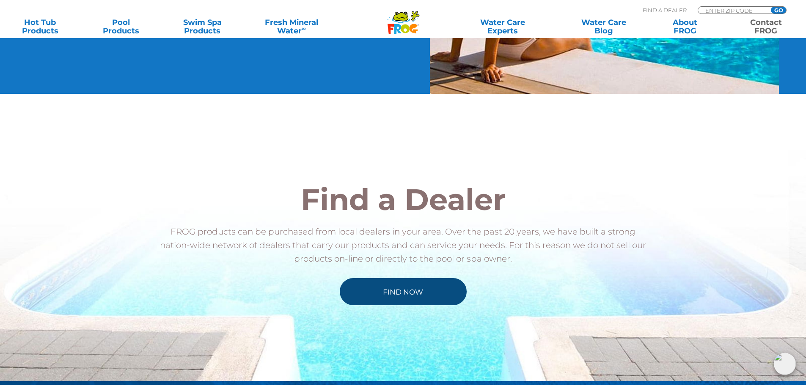 This screenshot has height=385, width=806. Describe the element at coordinates (733, 10) in the screenshot. I see `input: Zip Code Form` at that location.